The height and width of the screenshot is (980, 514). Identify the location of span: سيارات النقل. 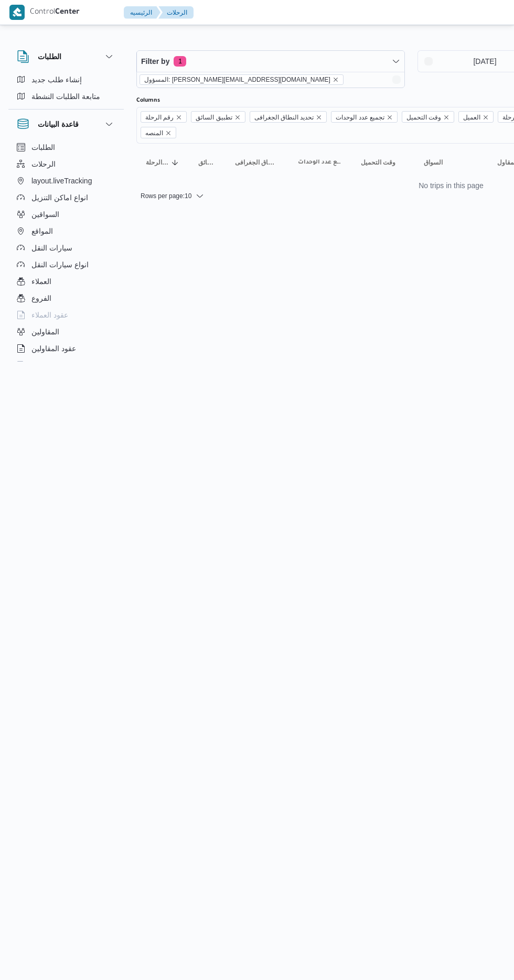
(52, 247).